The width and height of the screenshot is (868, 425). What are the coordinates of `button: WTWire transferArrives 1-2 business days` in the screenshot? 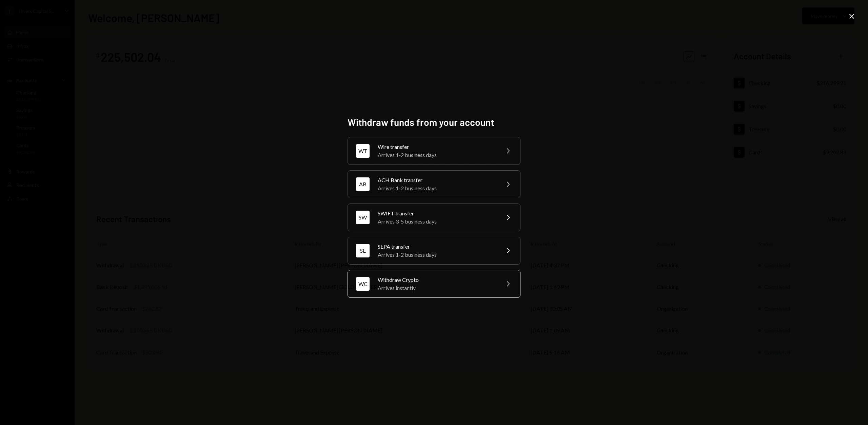 It's located at (434, 151).